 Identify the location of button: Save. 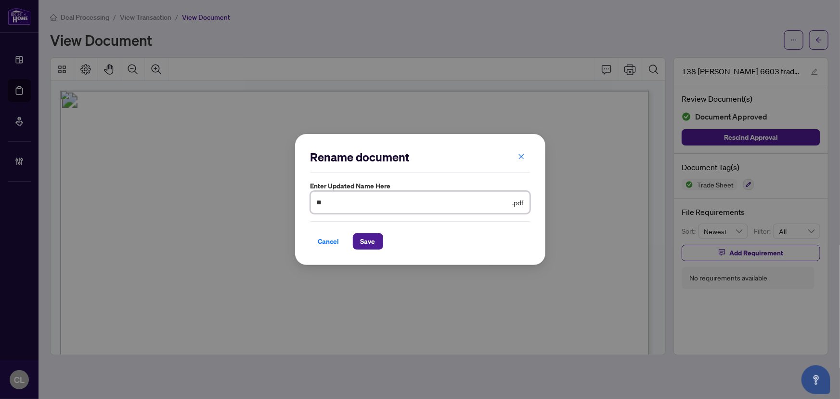
(368, 241).